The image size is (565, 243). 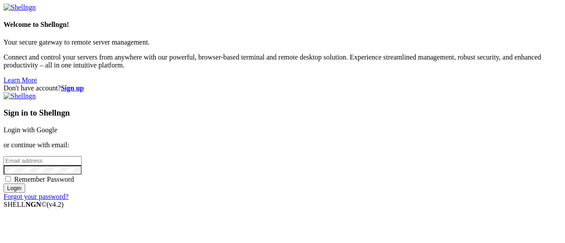 What do you see at coordinates (8, 179) in the screenshot?
I see `input: Remember Password` at bounding box center [8, 179].